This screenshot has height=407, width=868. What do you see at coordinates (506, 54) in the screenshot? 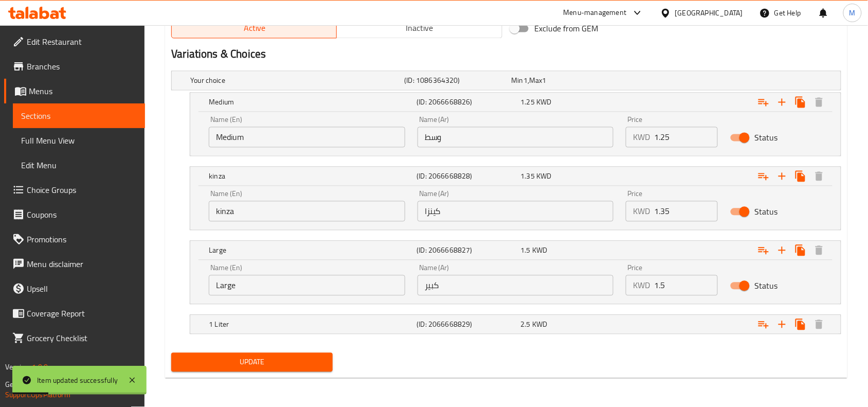
I see `h2: Variations & Choices` at bounding box center [506, 54].